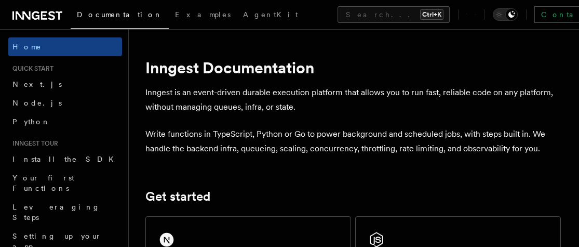 The width and height of the screenshot is (579, 247). I want to click on a: Install the SDK, so click(65, 159).